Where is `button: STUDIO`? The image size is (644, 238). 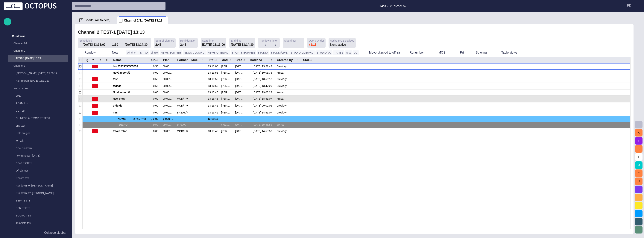 button: STUDIO is located at coordinates (263, 52).